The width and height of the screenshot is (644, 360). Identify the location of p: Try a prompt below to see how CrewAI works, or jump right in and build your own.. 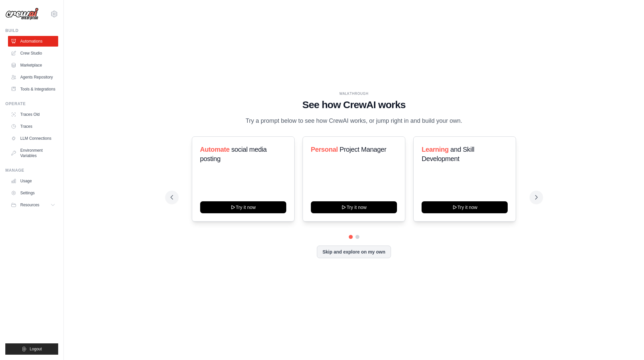
(354, 121).